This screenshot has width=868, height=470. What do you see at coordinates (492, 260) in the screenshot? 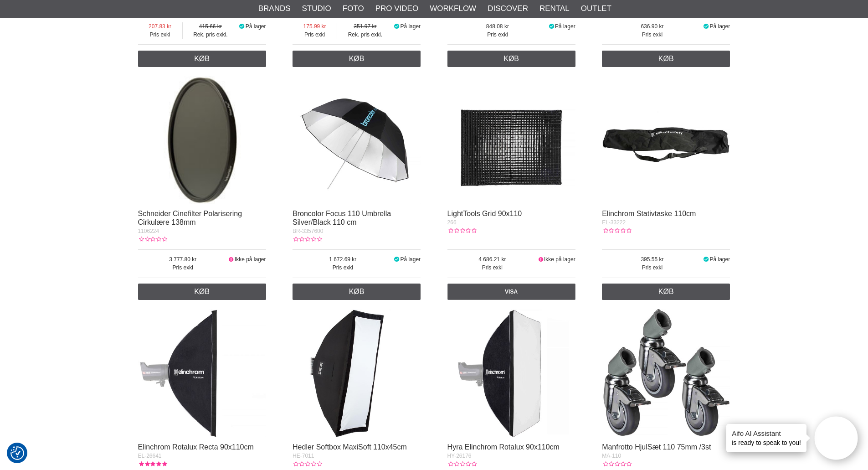
I see `span: 4 686.21` at bounding box center [492, 260].